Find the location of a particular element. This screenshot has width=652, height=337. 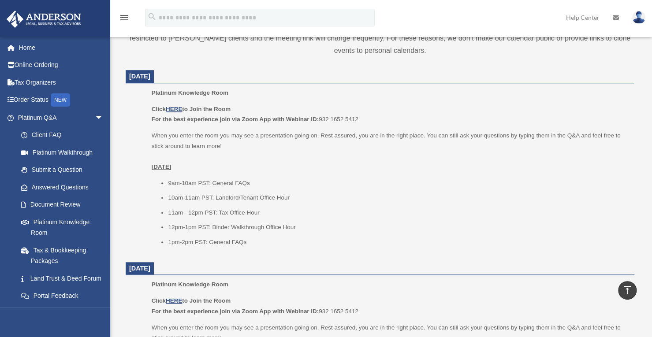

li: 12pm-1pm PST: Binder Walkthrough Office Hour is located at coordinates (398, 228).